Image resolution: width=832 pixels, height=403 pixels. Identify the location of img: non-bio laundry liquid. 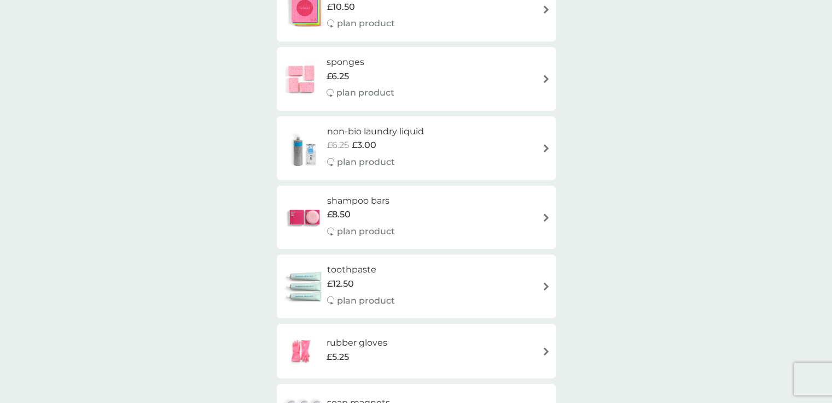
(305, 148).